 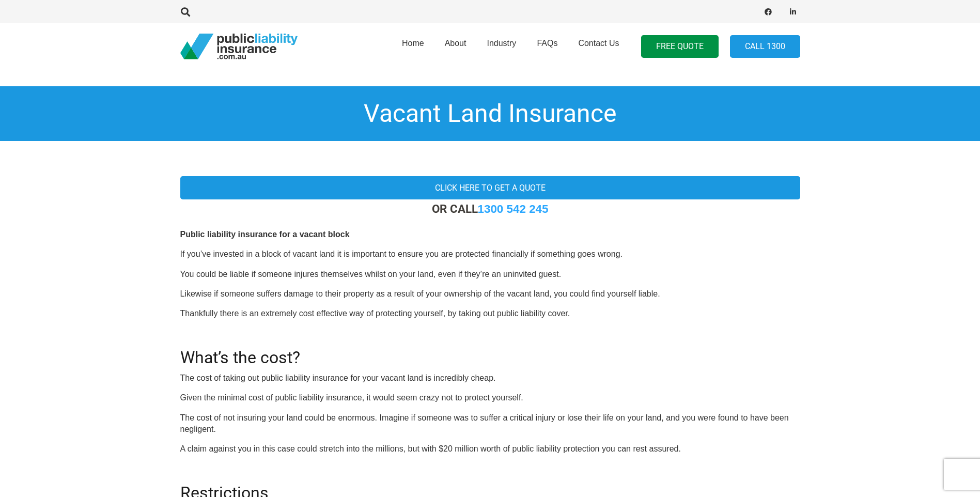 What do you see at coordinates (679, 47) in the screenshot?
I see `a: FREE QUOTE` at bounding box center [679, 47].